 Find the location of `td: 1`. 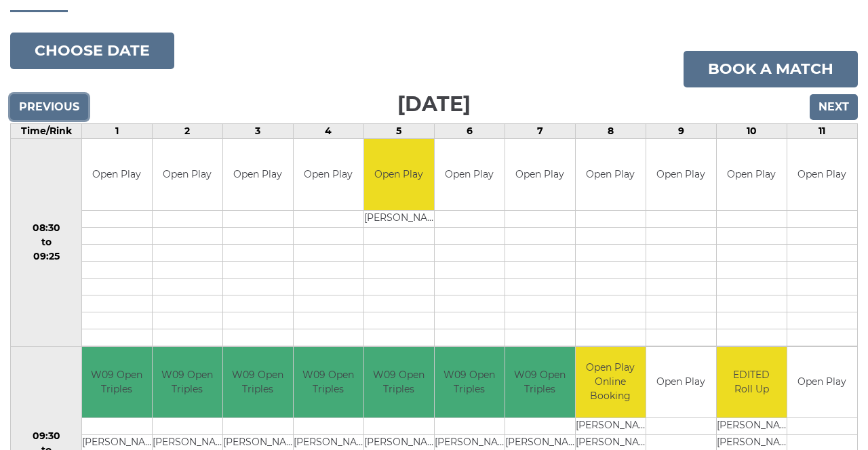

td: 1 is located at coordinates (118, 132).